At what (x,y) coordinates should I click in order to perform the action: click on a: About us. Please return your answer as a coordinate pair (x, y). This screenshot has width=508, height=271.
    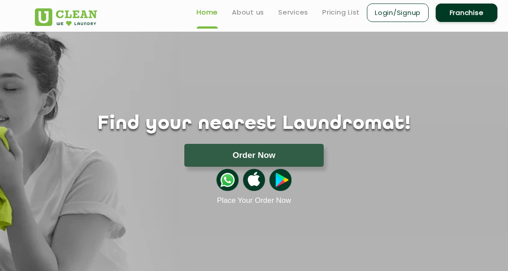
    Looking at the image, I should click on (248, 12).